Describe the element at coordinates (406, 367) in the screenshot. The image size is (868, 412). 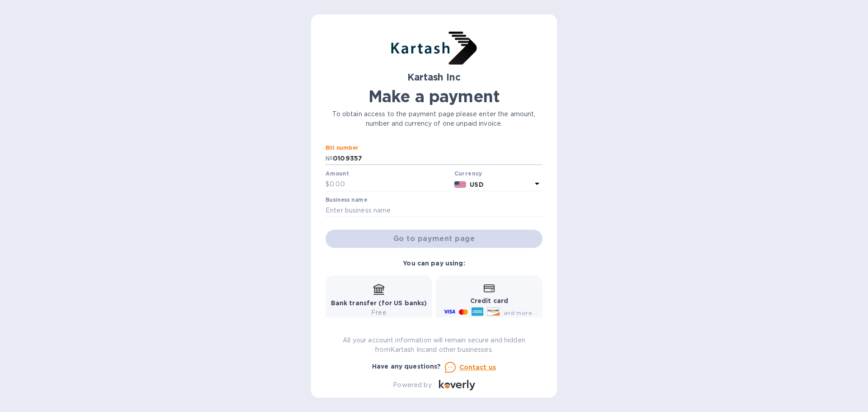
I see `b: Have any questions?` at that location.